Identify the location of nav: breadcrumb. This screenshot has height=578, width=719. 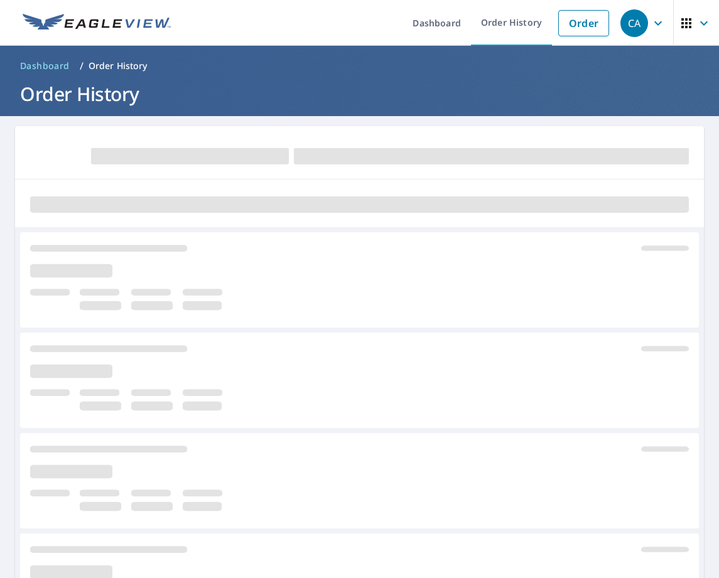
(359, 66).